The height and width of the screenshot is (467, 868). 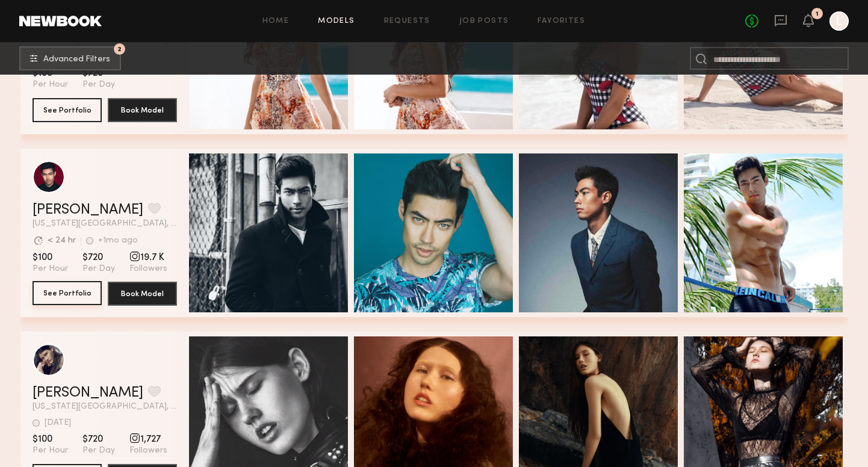 What do you see at coordinates (148, 257) in the screenshot?
I see `span: 19.7 K` at bounding box center [148, 257].